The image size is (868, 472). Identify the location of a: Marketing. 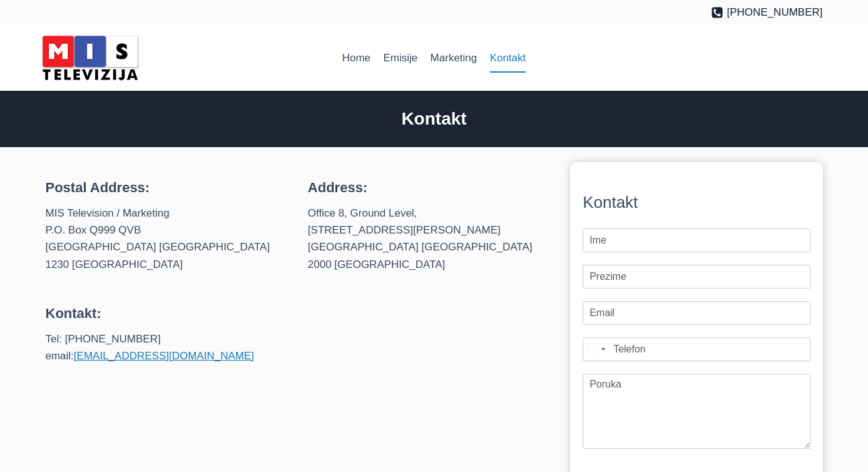
(453, 58).